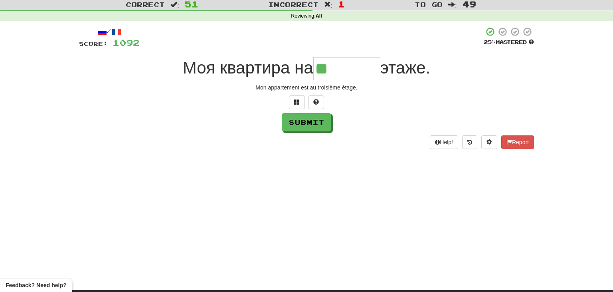  Describe the element at coordinates (470, 142) in the screenshot. I see `button: Round history (alt+y)` at that location.